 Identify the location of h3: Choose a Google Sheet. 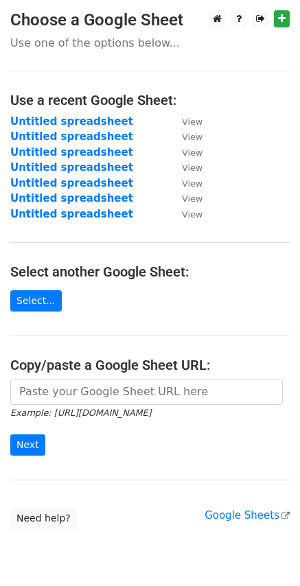
(150, 20).